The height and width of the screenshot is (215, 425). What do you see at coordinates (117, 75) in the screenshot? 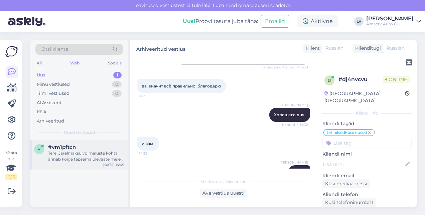
I see `div: 1` at bounding box center [117, 75].